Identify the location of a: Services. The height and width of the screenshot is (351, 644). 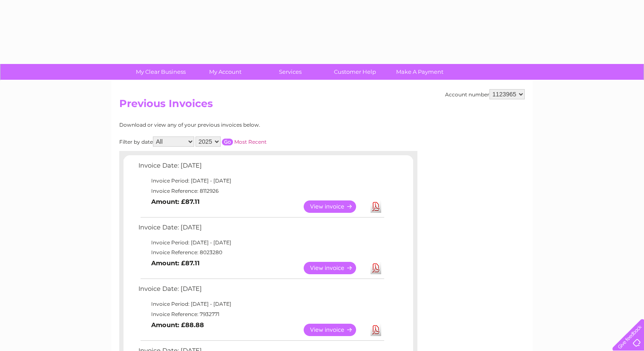
(290, 71).